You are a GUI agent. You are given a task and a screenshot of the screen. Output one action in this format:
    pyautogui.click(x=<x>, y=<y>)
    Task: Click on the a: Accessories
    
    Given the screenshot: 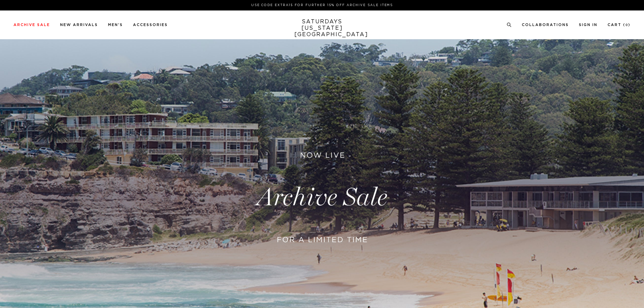 What is the action you would take?
    pyautogui.click(x=150, y=25)
    